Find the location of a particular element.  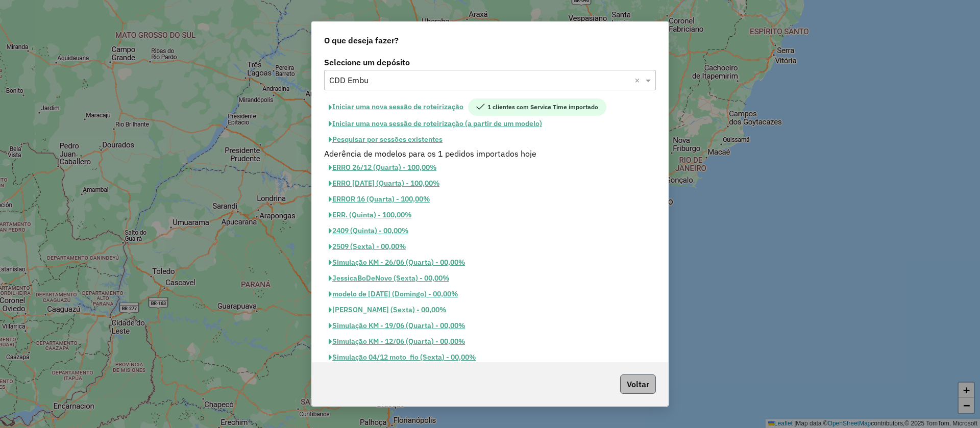

button: Iniciar uma nova sessão de roteirização (a partir de um modelo) is located at coordinates (436, 124).